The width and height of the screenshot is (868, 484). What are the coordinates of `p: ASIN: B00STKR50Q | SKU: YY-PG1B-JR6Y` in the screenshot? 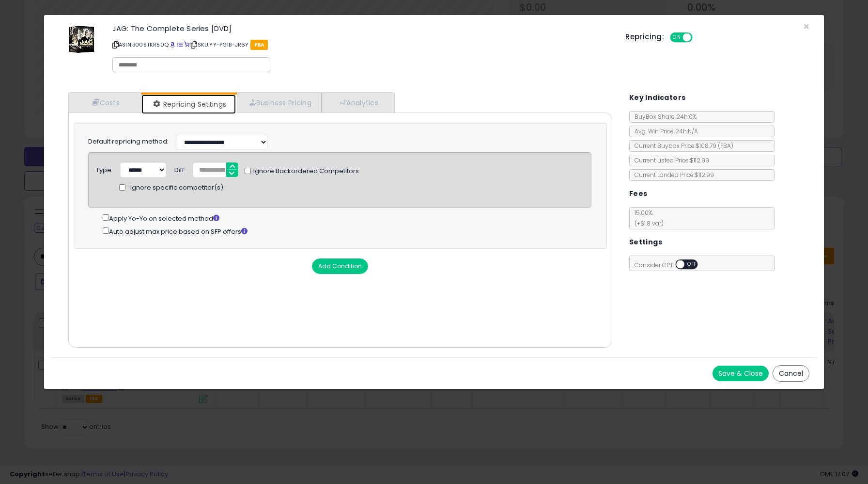 It's located at (361, 44).